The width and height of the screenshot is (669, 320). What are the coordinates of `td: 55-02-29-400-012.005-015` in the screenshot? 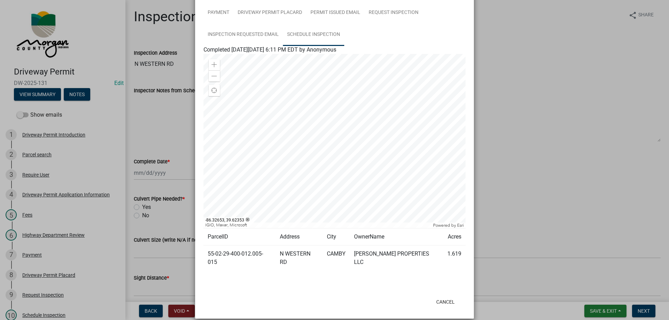 It's located at (239, 258).